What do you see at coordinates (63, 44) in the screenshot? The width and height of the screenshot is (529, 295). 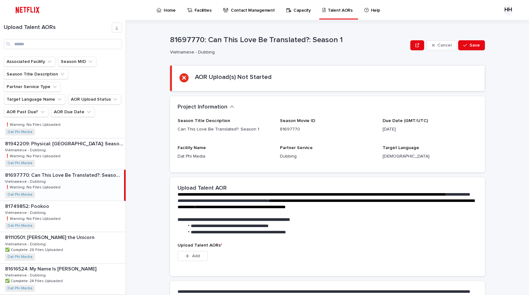 I see `div: Search` at bounding box center [63, 44].